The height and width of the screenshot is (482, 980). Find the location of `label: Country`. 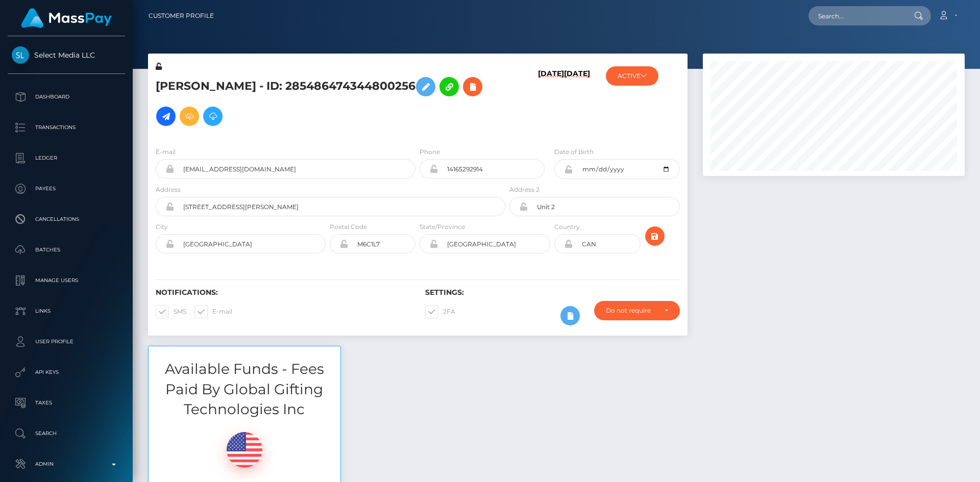

label: Country is located at coordinates (567, 227).